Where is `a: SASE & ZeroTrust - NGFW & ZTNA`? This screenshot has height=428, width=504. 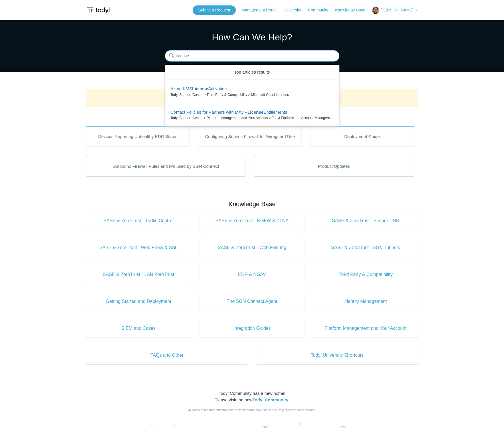 a: SASE & ZeroTrust - NGFW & ZTNA is located at coordinates (252, 221).